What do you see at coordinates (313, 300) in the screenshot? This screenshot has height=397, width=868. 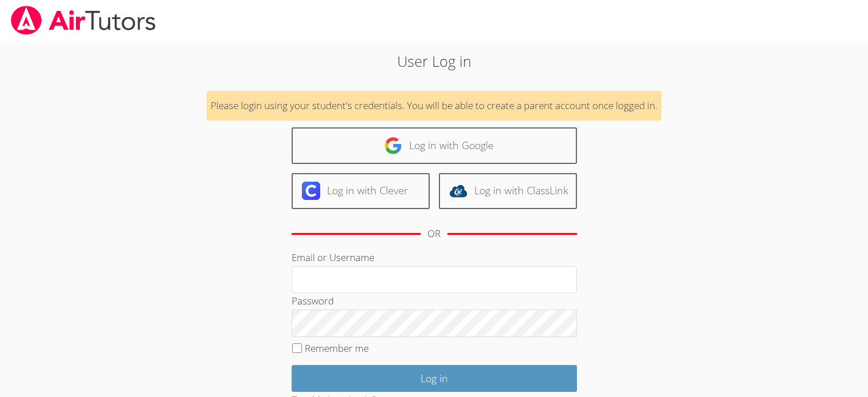 I see `label: Password` at bounding box center [313, 300].